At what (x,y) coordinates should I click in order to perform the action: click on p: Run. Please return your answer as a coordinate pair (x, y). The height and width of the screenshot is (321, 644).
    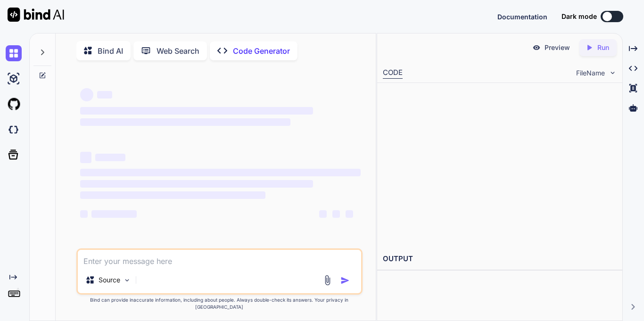
    Looking at the image, I should click on (603, 48).